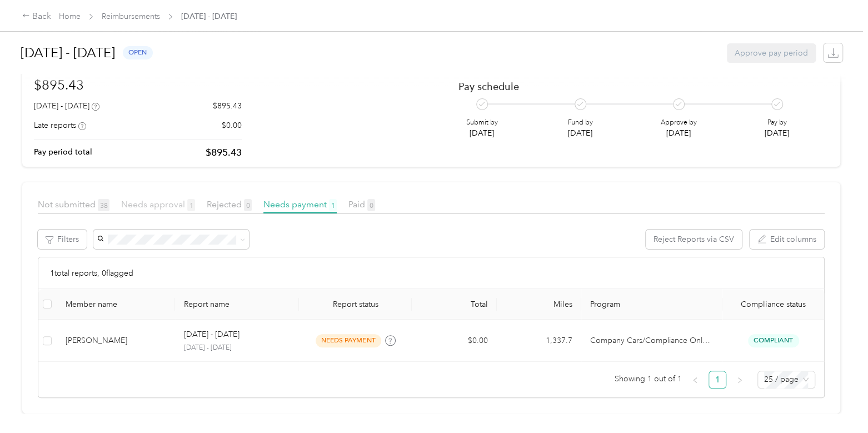 This screenshot has width=868, height=433. What do you see at coordinates (63, 152) in the screenshot?
I see `p: Pay period total` at bounding box center [63, 152].